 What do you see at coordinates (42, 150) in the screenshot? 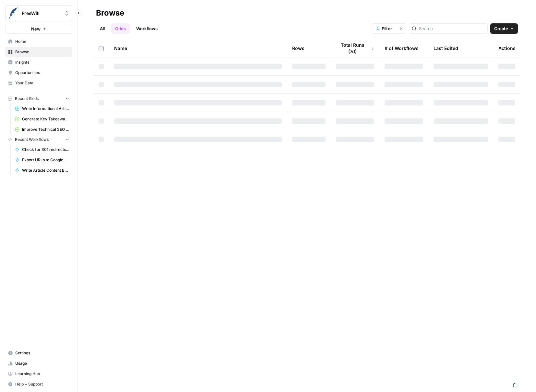
I see `a: Check for 301 redirects in website directory` at bounding box center [42, 150].